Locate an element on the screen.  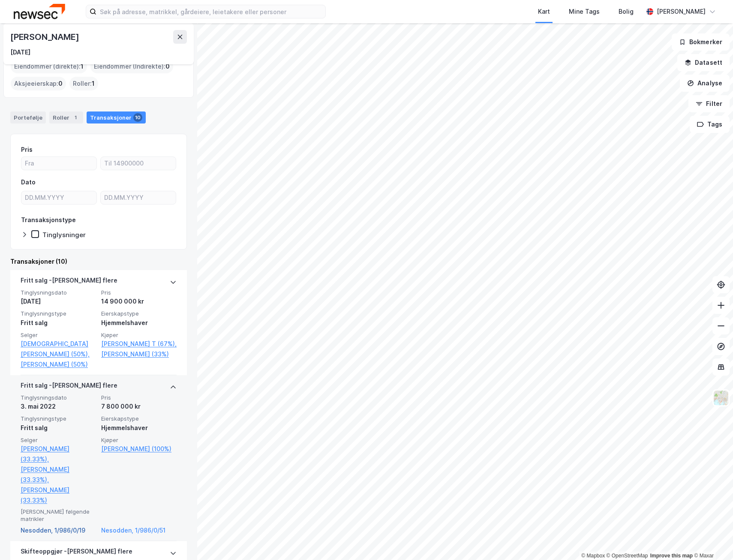
div: Tinglysninger is located at coordinates (64, 235).